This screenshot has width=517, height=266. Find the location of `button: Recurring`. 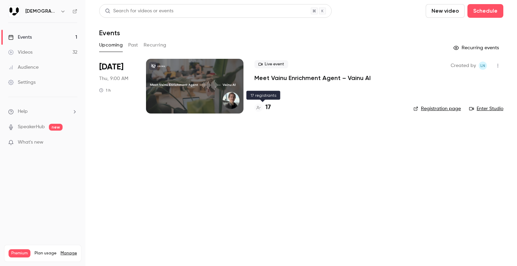

button: Recurring is located at coordinates (155, 45).